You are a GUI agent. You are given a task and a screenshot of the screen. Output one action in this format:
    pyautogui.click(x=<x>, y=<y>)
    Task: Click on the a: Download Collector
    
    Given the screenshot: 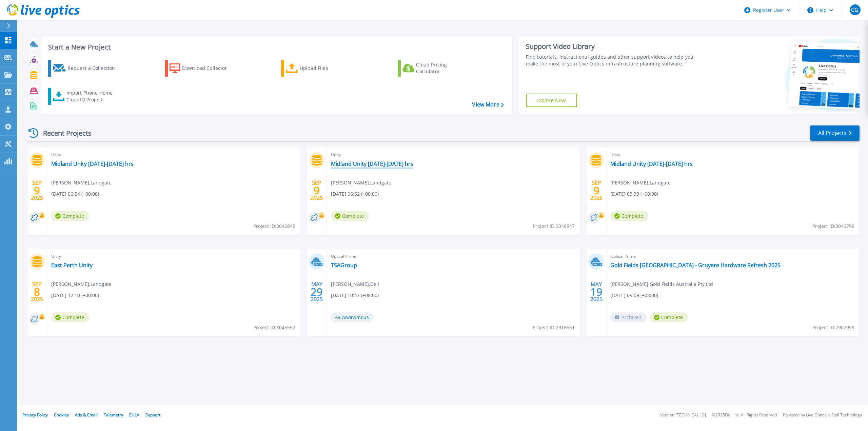 What is the action you would take?
    pyautogui.click(x=202, y=68)
    